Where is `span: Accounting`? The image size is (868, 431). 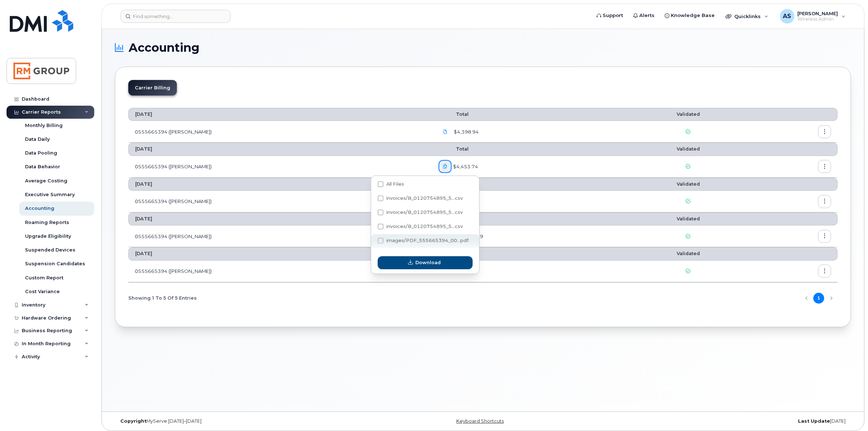 span: Accounting is located at coordinates (164, 48).